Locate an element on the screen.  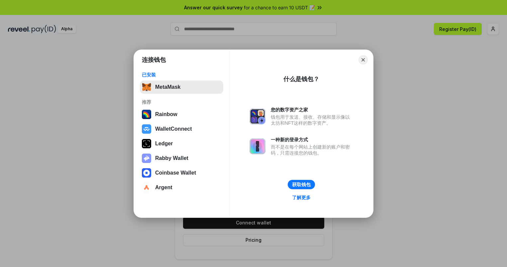
button: MetaMask is located at coordinates (181, 87).